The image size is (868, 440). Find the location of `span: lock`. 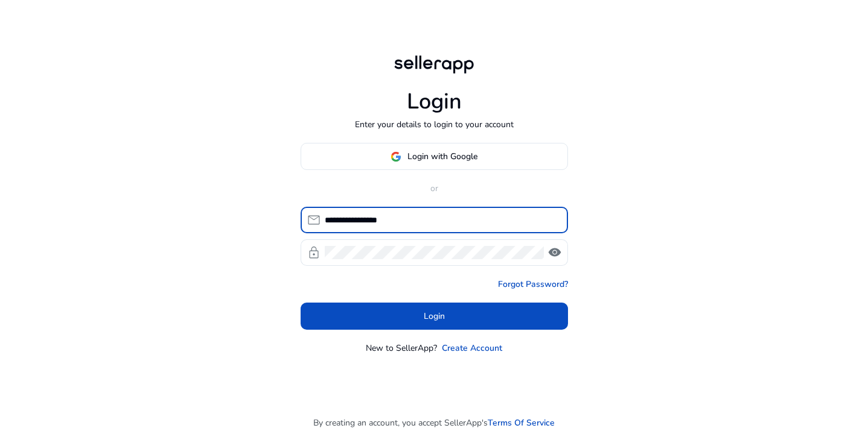

span: lock is located at coordinates (314, 253).